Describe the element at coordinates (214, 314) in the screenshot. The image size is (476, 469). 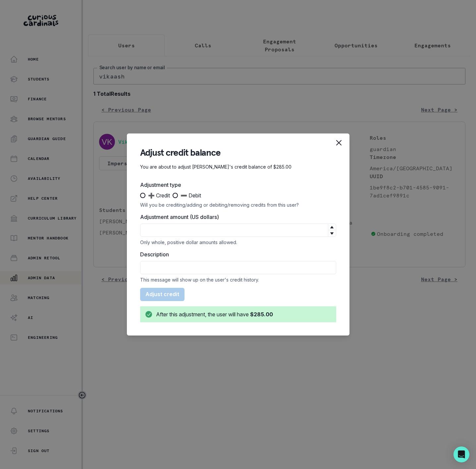
I see `div: After this adjustment, the user will have` at that location.